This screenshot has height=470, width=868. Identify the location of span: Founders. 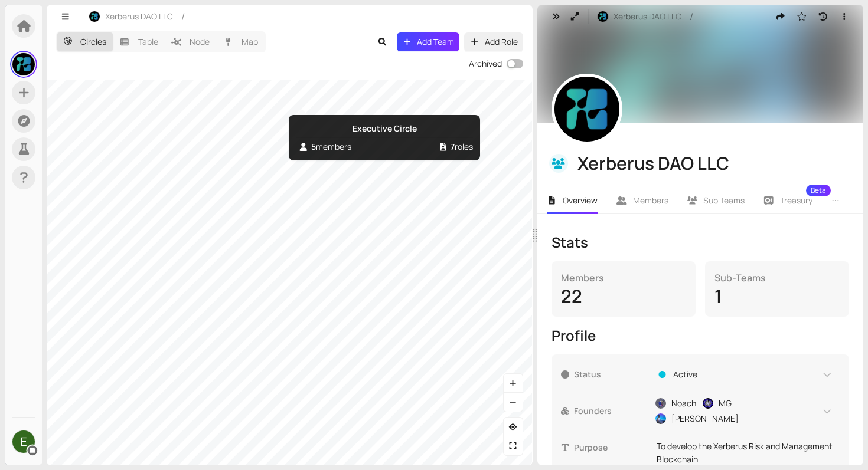
(612, 412).